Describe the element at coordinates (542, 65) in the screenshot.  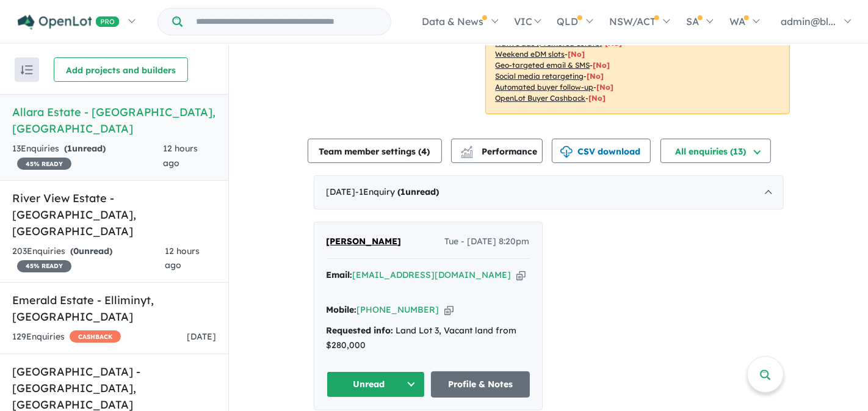
I see `u: Geo-targeted email & SMS` at that location.